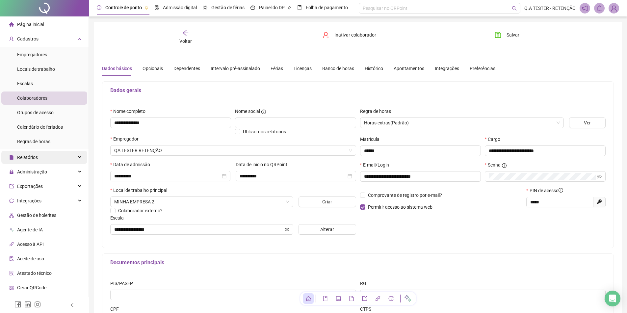 The width and height of the screenshot is (627, 313). I want to click on span: Empregadores, so click(32, 55).